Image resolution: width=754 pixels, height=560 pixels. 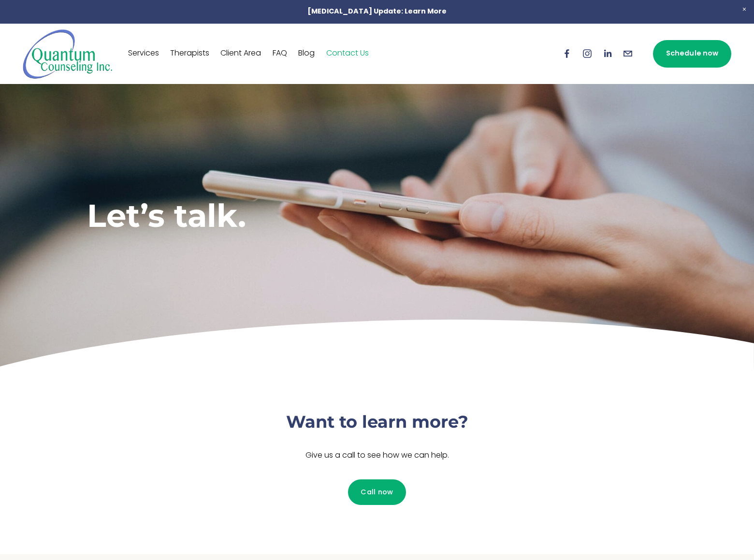 What do you see at coordinates (377, 492) in the screenshot?
I see `a: Call now` at bounding box center [377, 492].